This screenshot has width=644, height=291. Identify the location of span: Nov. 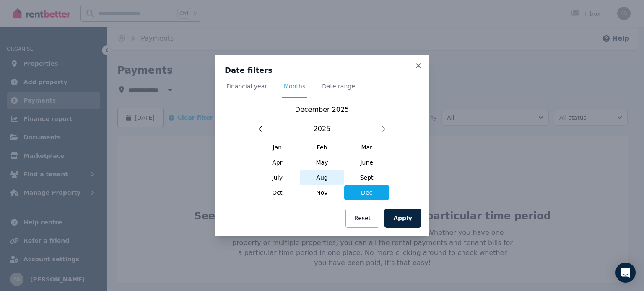
(322, 193).